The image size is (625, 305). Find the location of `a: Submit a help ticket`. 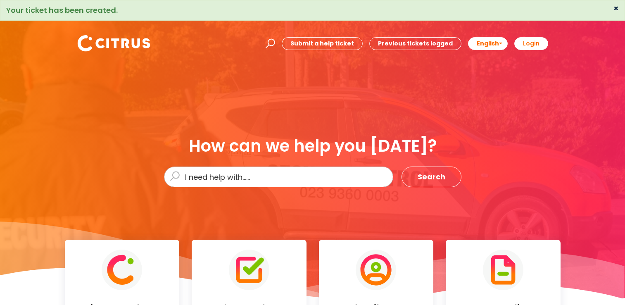

a: Submit a help ticket is located at coordinates (322, 43).